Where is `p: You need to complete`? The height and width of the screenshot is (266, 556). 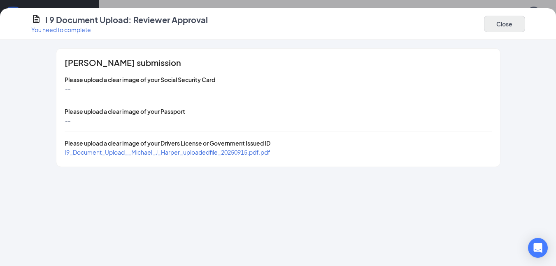 p: You need to complete is located at coordinates (119, 30).